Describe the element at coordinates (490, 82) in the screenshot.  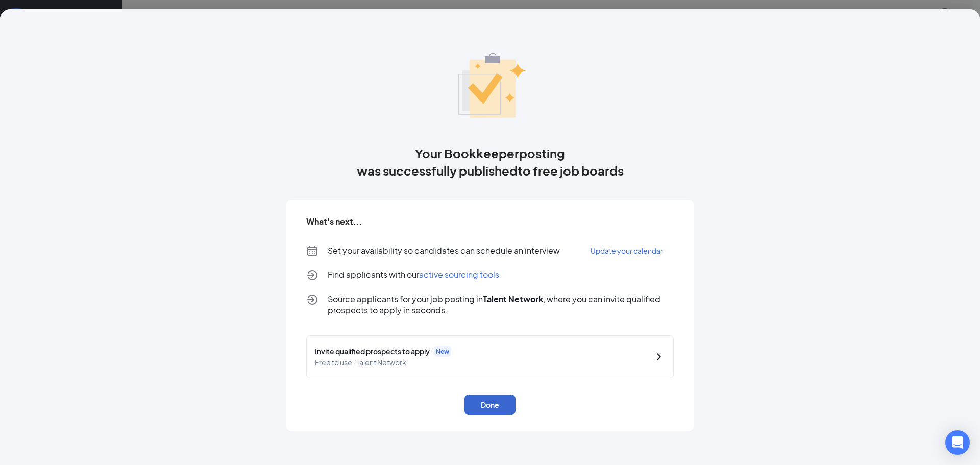
I see `img: success_banner` at that location.